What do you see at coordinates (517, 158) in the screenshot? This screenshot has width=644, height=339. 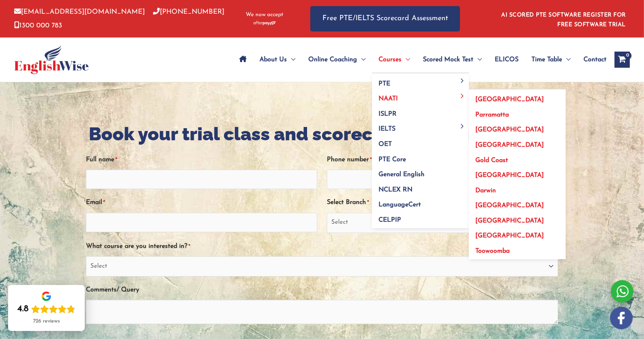 I see `a: Gold Coast` at bounding box center [517, 158].